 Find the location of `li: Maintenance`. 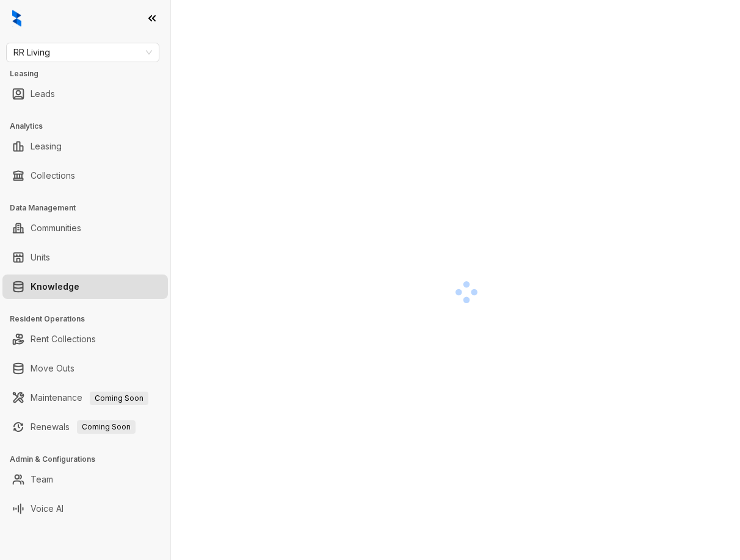

li: Maintenance is located at coordinates (85, 398).